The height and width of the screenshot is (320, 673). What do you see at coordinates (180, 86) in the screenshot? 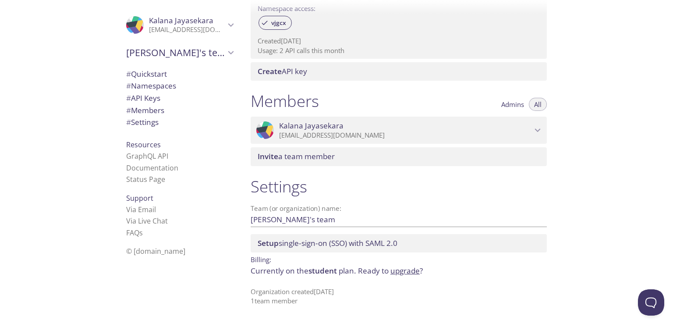
I see `div: Namespaces` at bounding box center [180, 86].